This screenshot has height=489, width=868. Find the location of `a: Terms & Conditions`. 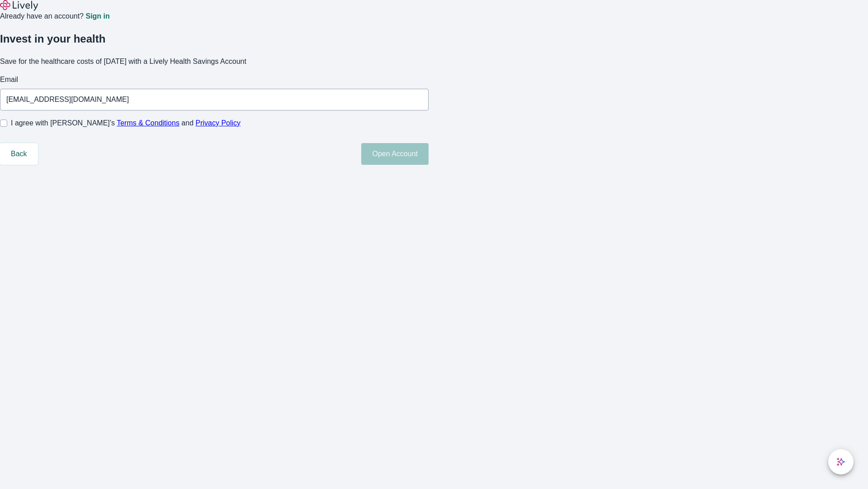

a: Terms & Conditions is located at coordinates (148, 122).